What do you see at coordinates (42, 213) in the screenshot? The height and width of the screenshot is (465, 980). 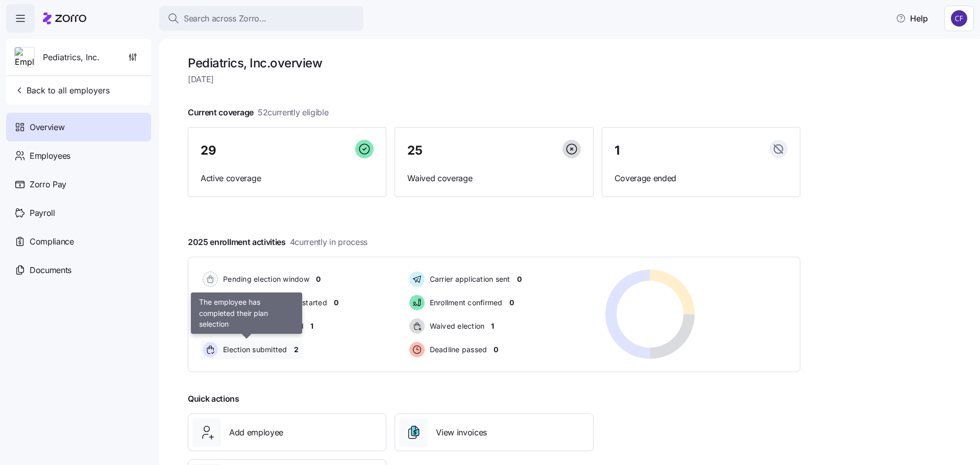 I see `span: Payroll` at bounding box center [42, 213].